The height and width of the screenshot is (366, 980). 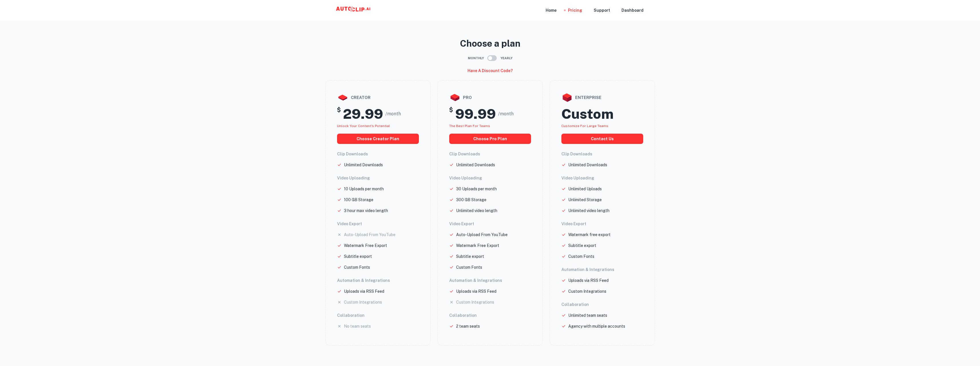 What do you see at coordinates (476, 114) in the screenshot?
I see `h2: 99.99` at bounding box center [476, 114].